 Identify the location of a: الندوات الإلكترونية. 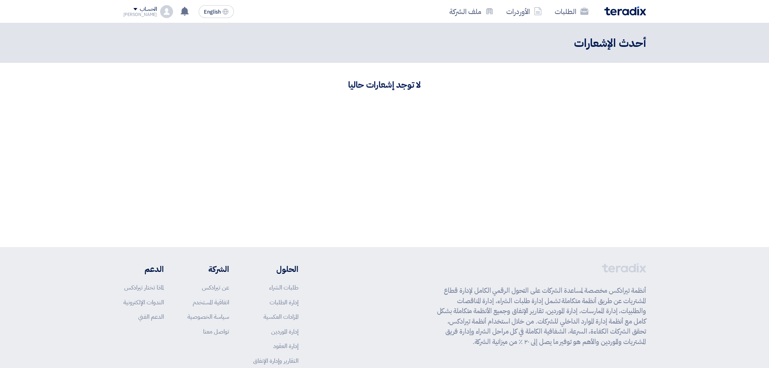
(143, 302).